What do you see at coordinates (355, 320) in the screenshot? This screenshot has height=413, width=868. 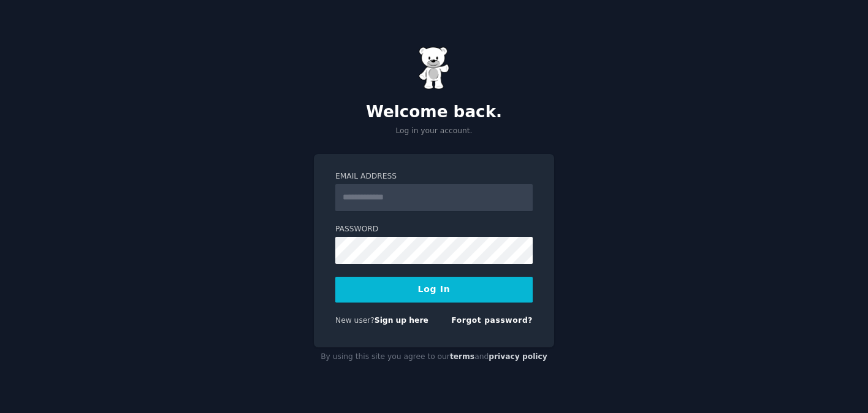 I see `span: New user?` at bounding box center [355, 320].